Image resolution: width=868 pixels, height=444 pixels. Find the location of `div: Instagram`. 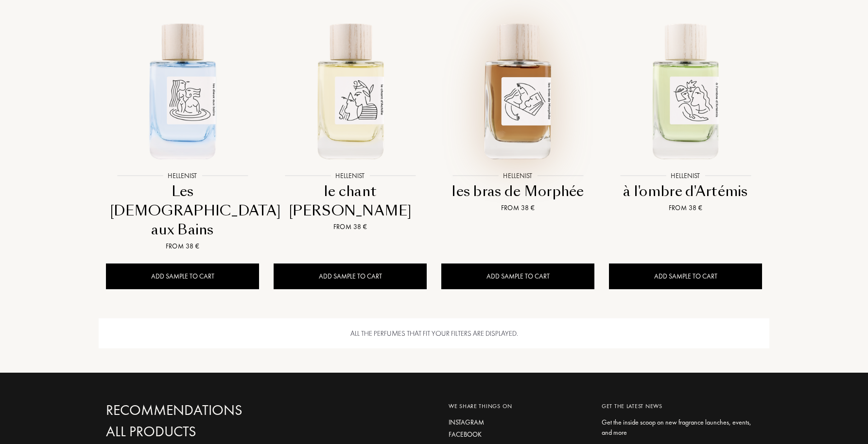

div: Instagram is located at coordinates (518, 422).